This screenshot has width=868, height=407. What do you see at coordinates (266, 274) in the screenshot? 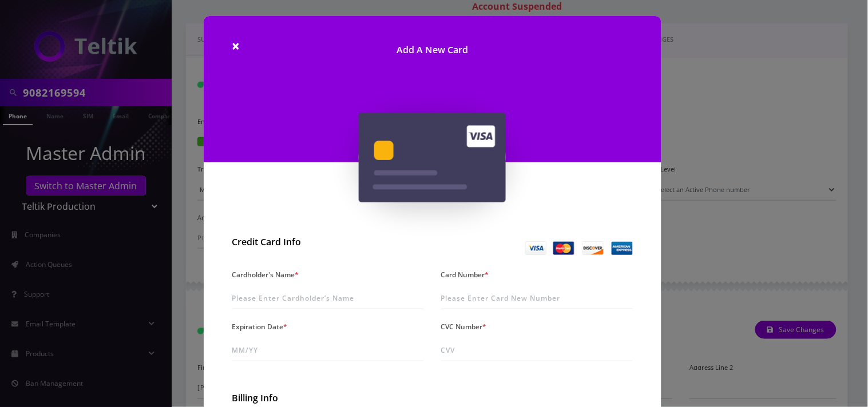
I see `label: Cardholder's Name` at bounding box center [266, 274].